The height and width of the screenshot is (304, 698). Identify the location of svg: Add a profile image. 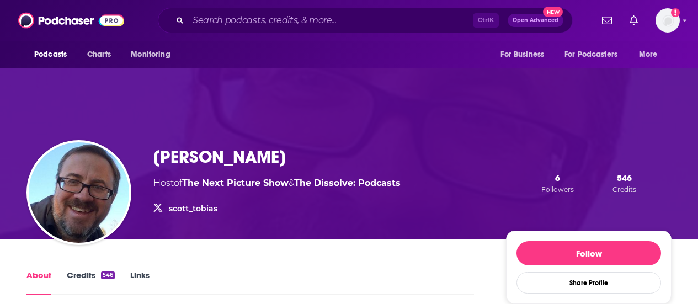
(675, 13).